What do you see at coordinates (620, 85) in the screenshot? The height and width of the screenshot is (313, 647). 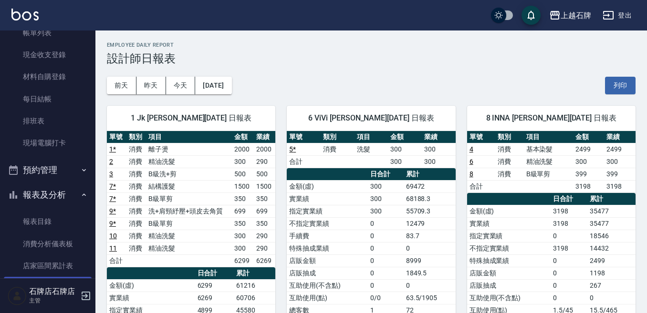 I see `button: 列印` at bounding box center [620, 85].